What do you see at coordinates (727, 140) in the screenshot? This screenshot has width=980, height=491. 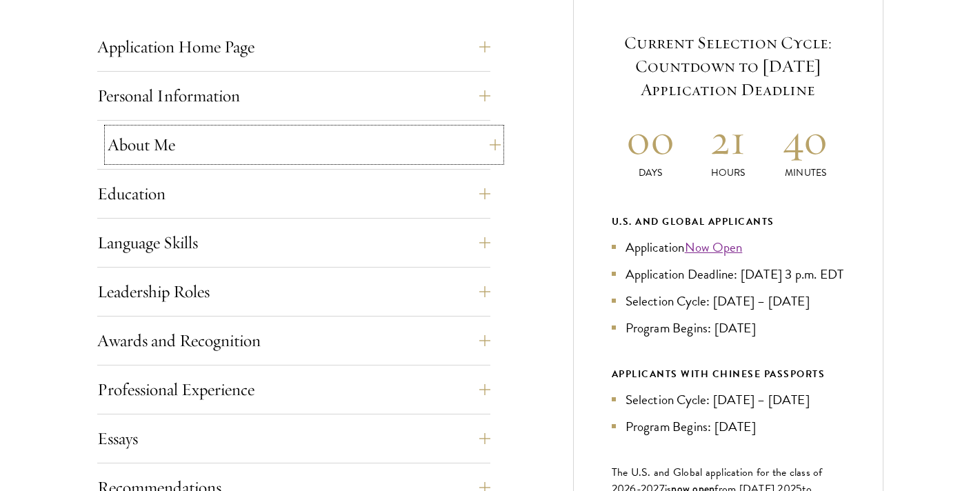 I see `h2: 21` at bounding box center [727, 140].